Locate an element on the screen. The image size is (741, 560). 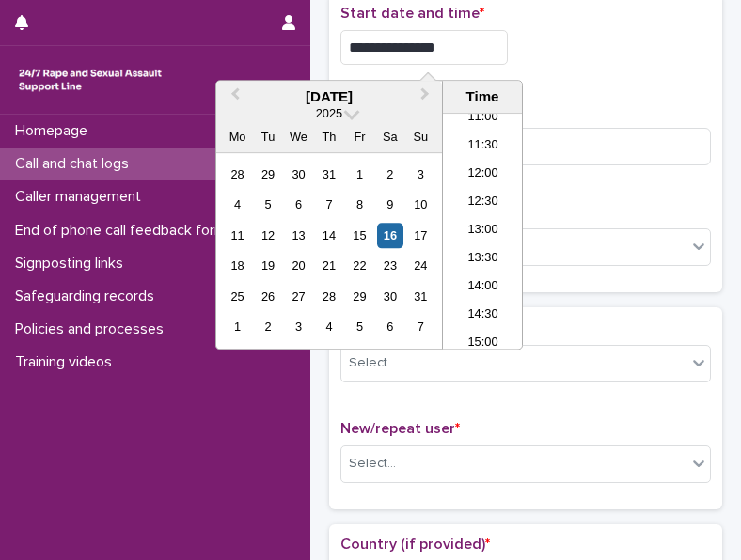
span: New/repeat user is located at coordinates (400, 428).